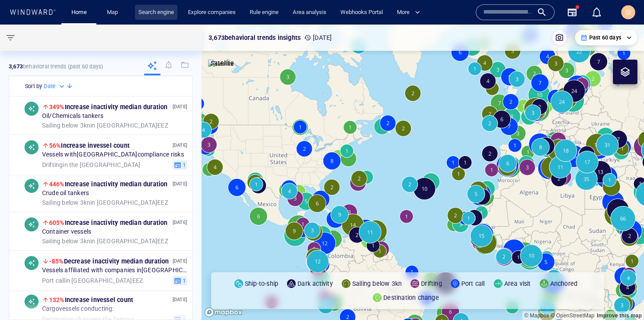 The image size is (644, 320). What do you see at coordinates (73, 116) in the screenshot?
I see `span: Oil/Chemicals tankers` at bounding box center [73, 116].